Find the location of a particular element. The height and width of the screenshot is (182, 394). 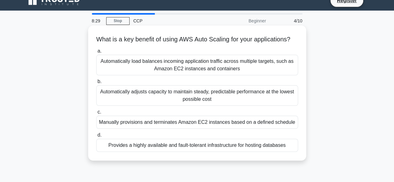

div: CCP is located at coordinates (172, 21).